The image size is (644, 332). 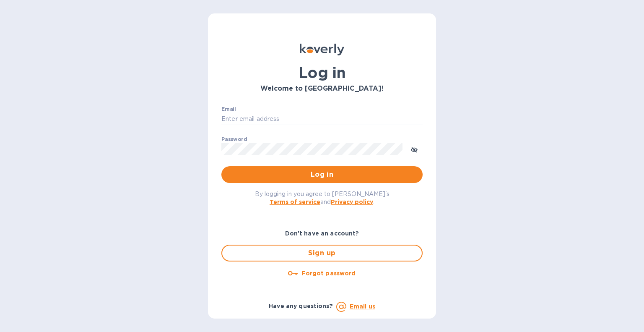 What do you see at coordinates (352, 202) in the screenshot?
I see `b: Privacy policy` at bounding box center [352, 202].